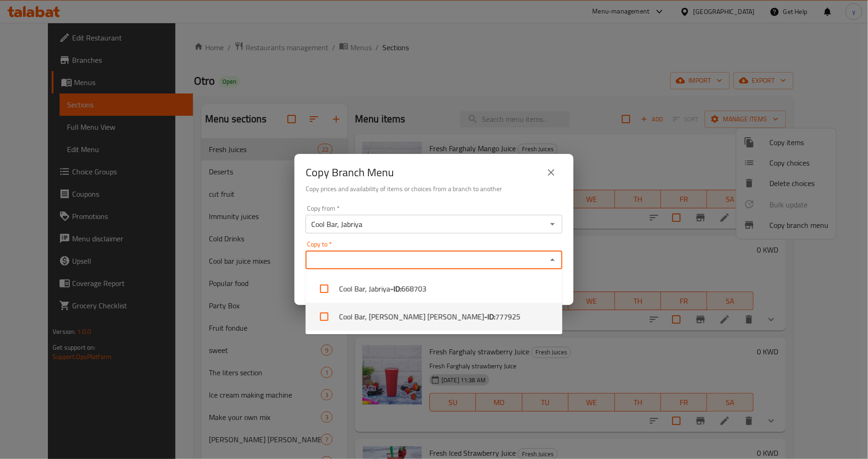 Image resolution: width=868 pixels, height=459 pixels. Describe the element at coordinates (434, 289) in the screenshot. I see `li: Cool Bar, Jabriya` at that location.